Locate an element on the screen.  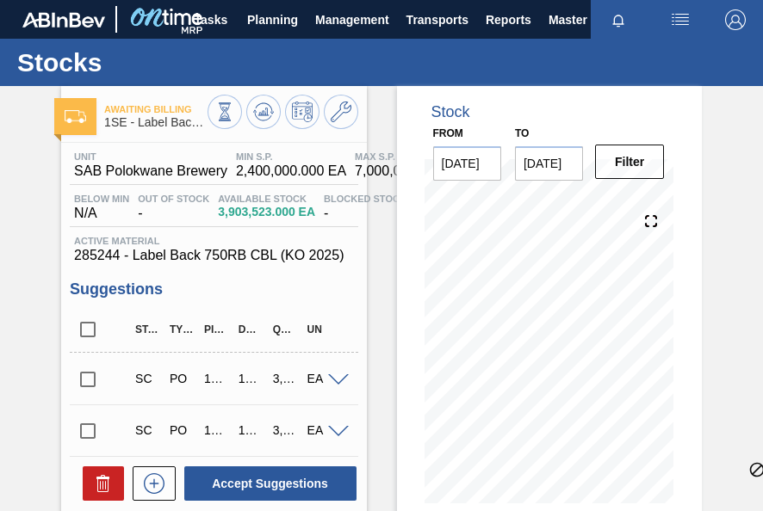
div: Delivery is located at coordinates (251, 330).